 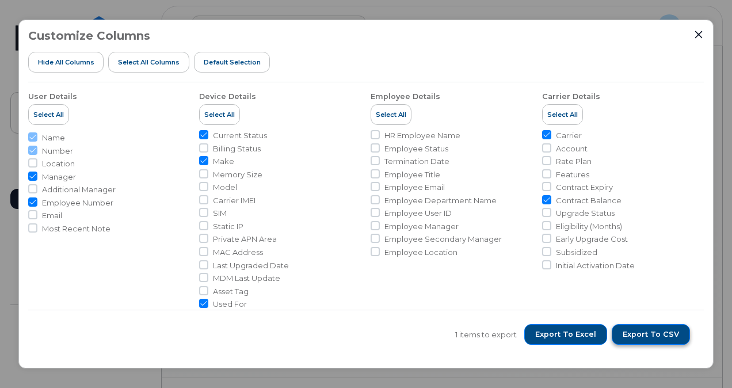 What do you see at coordinates (585, 213) in the screenshot?
I see `span: Upgrade Status` at bounding box center [585, 213].